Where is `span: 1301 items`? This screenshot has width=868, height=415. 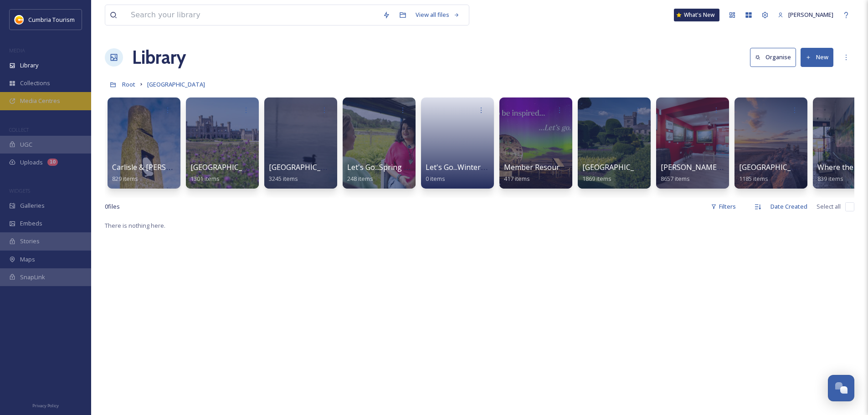 span: 1301 items is located at coordinates (205, 179).